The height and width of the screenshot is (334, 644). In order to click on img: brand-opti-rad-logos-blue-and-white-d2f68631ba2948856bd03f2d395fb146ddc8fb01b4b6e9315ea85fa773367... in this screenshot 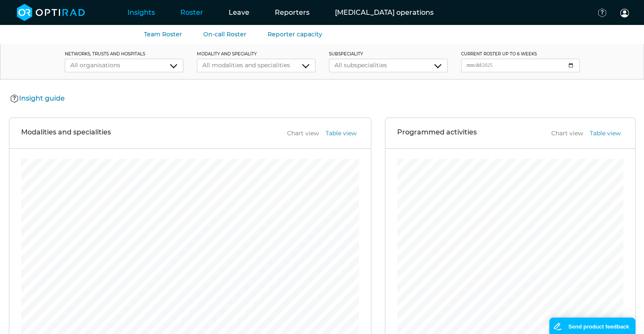, I will do `click(51, 12)`.